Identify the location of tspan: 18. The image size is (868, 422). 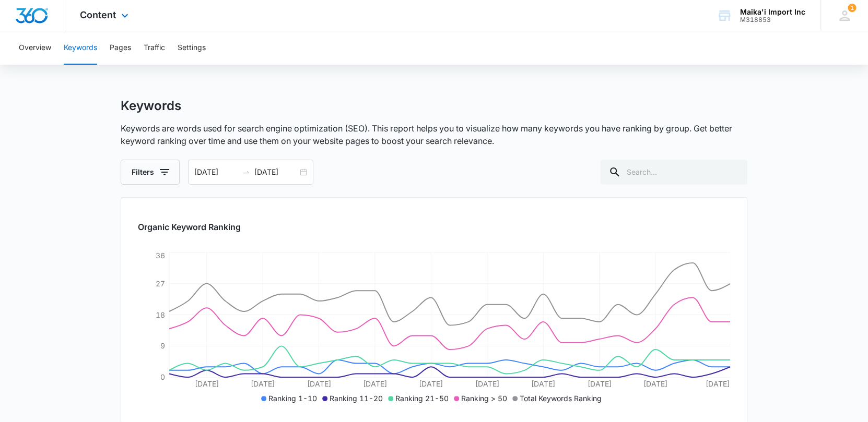
(160, 314).